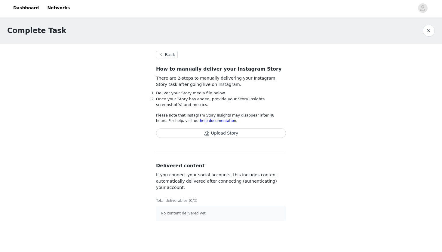  Describe the element at coordinates (221, 213) in the screenshot. I see `p: No content delivered yet` at that location.